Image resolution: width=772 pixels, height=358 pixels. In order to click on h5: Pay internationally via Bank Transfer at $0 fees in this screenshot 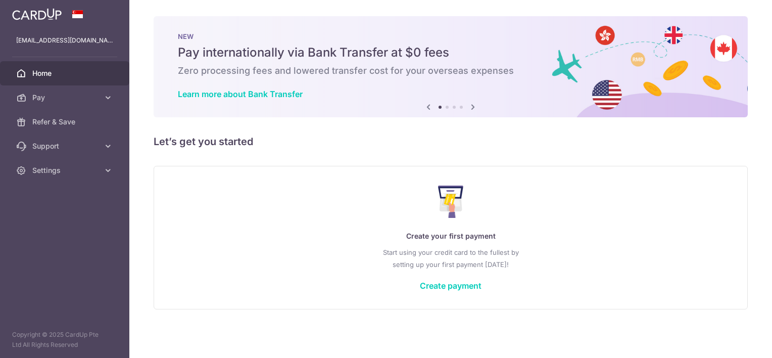, I will do `click(451, 53)`.